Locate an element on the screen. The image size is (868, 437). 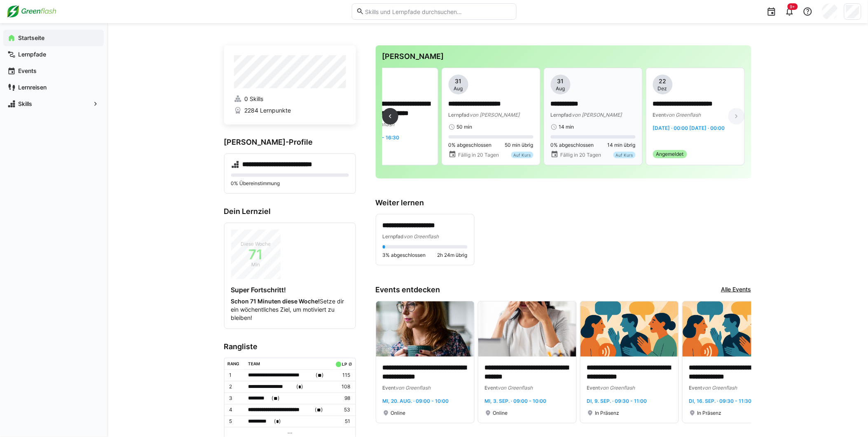
span: 3% abgeschlossen is located at coordinates (404, 255).